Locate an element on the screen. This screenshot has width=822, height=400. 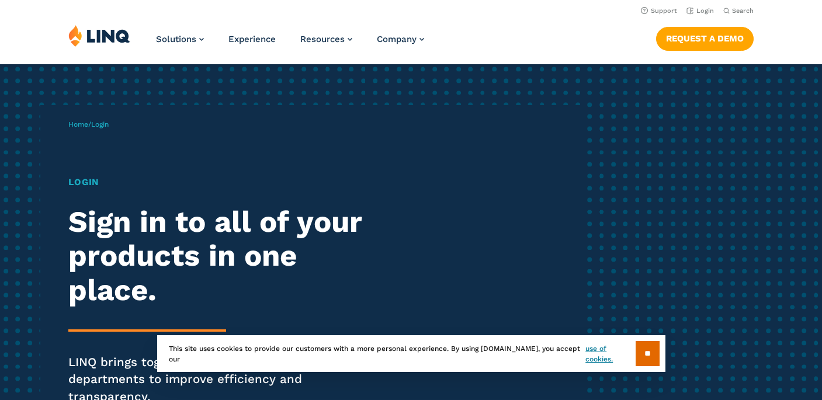
button: Open Search Bar is located at coordinates (738, 11).